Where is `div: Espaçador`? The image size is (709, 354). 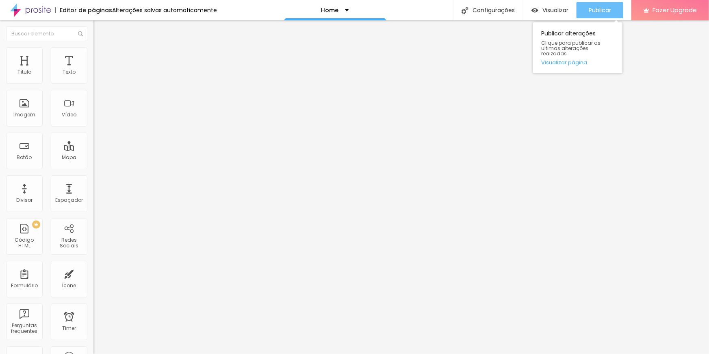 div: Espaçador is located at coordinates (69, 200).